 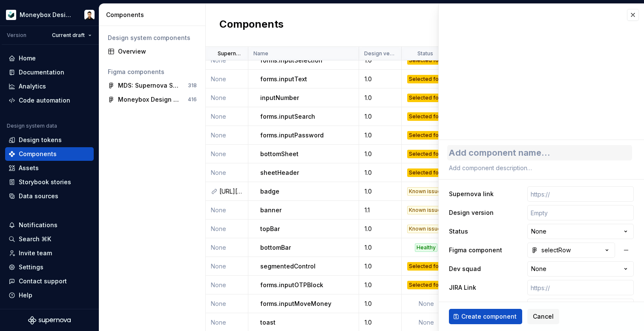 What do you see at coordinates (149, 86) in the screenshot?
I see `div: MDS: Supernova Sync` at bounding box center [149, 86].